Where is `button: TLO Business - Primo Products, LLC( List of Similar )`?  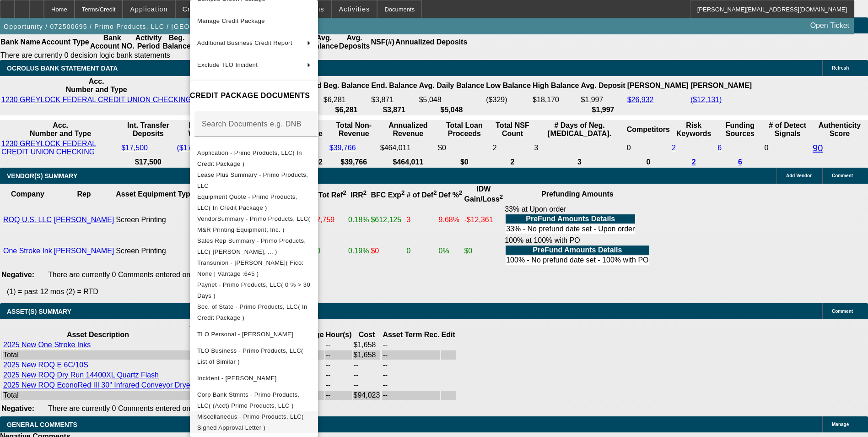
button: TLO Business - Primo Products, LLC( List of Similar ) is located at coordinates (254, 356).